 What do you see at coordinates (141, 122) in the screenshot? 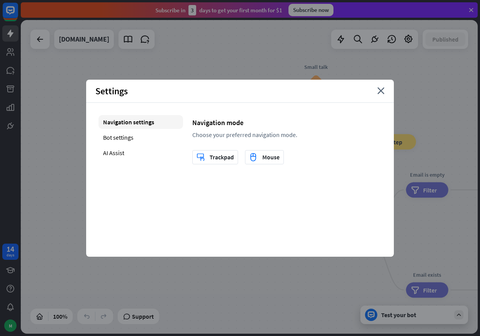
I see `div: Navigation settings` at bounding box center [141, 122].